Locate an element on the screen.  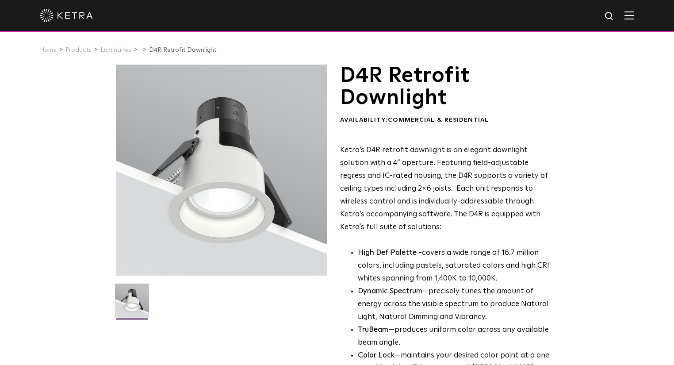
div: Availability: is located at coordinates (447, 120).